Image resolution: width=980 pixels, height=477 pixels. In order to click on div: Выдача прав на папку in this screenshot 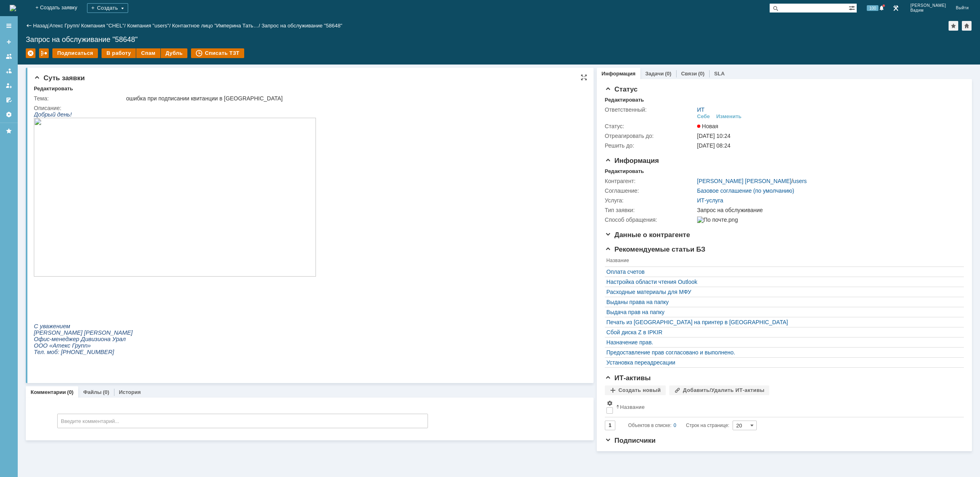, I will do `click(782, 312)`.